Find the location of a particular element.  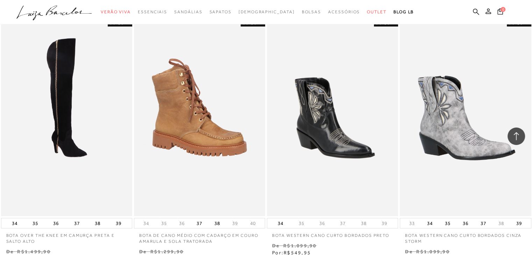

a: BOTA DE CANO MÉDIO COM CADARÇO EM COURO AMARULA E SOLA TRATORADA is located at coordinates (199, 237).